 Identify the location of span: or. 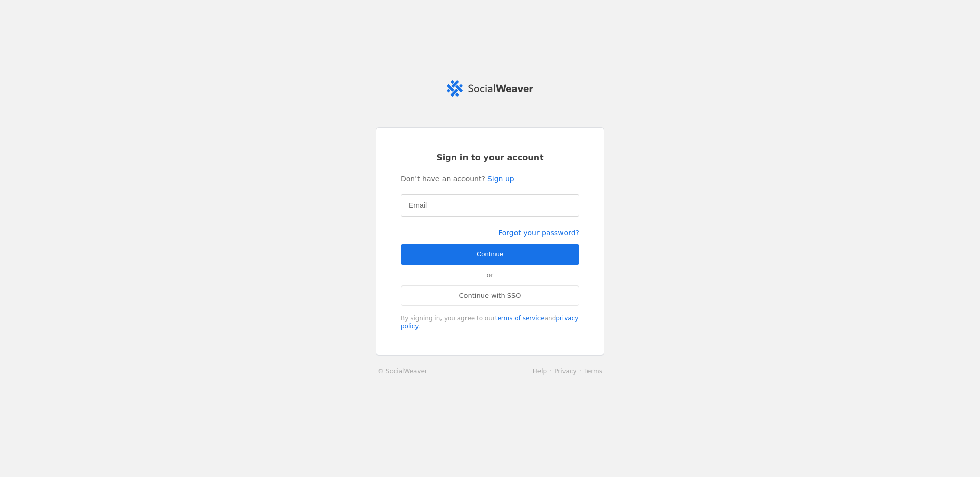
(490, 275).